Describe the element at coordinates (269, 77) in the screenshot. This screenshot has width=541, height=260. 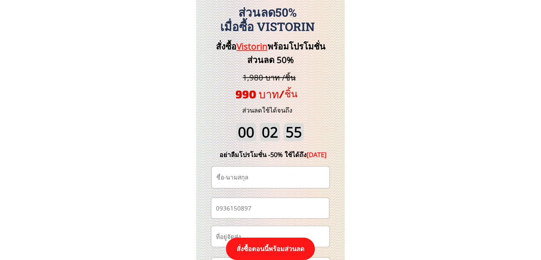
I see `span: 1,980 บาท /ชิ้น` at that location.